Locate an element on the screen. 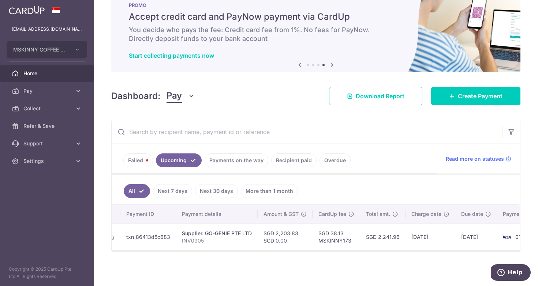 The width and height of the screenshot is (538, 286). td: SGD 38.13 MSKINNY173 is located at coordinates (336, 237).